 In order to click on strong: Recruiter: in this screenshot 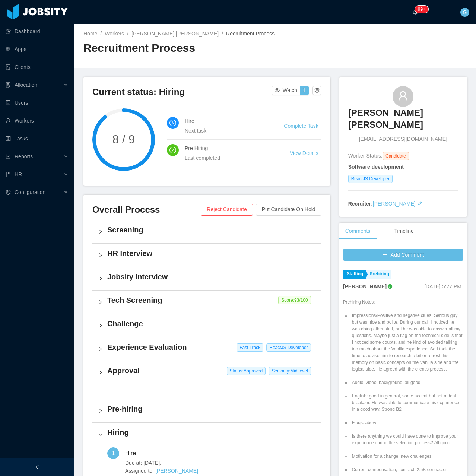, I will do `click(360, 204)`.